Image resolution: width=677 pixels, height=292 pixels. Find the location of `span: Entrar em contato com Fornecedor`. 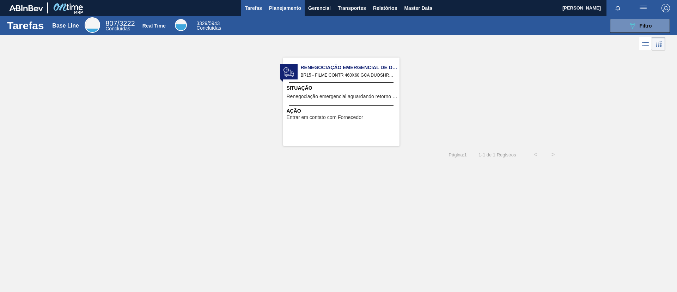

span: Entrar em contato com Fornecedor is located at coordinates (325, 117).